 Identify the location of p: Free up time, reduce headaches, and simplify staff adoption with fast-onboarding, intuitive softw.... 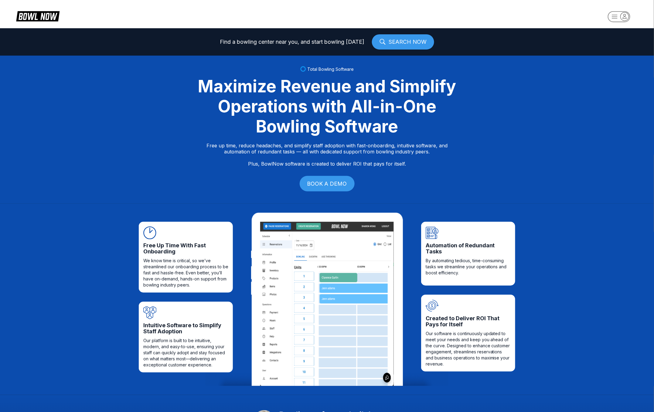
(327, 154).